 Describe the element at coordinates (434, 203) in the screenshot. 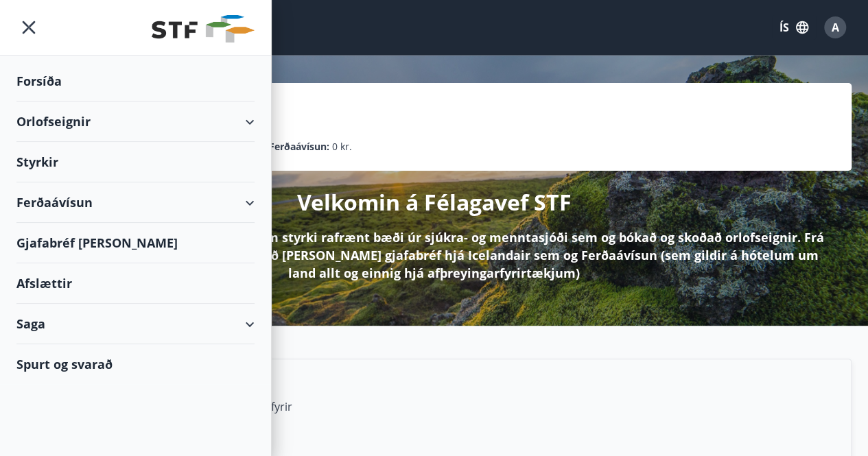

I see `p: Velkomin á Félagavef STF` at that location.